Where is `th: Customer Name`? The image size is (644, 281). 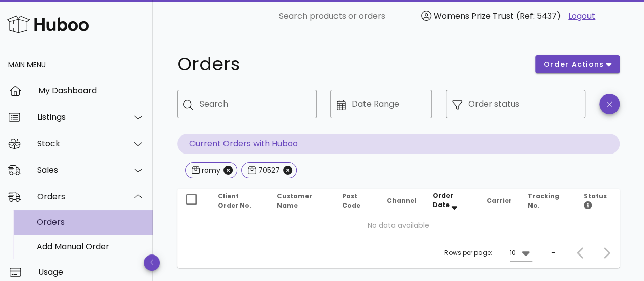 th: Customer Name is located at coordinates (302, 201).